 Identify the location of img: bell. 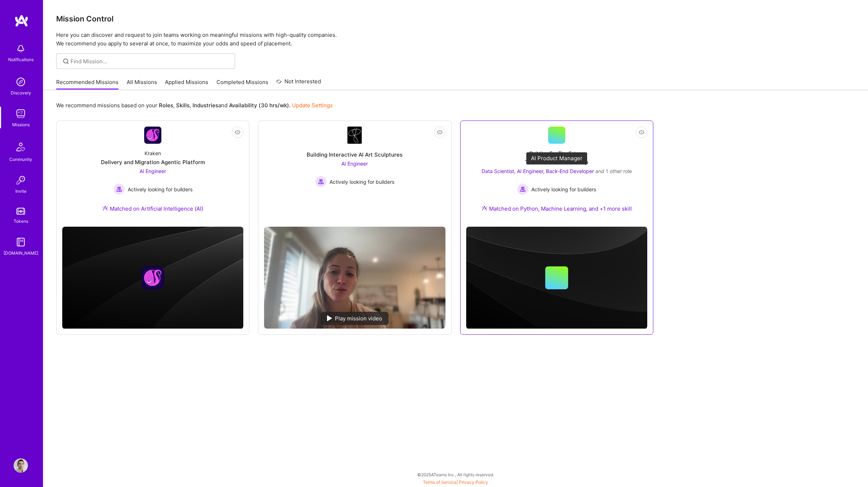
(21, 49).